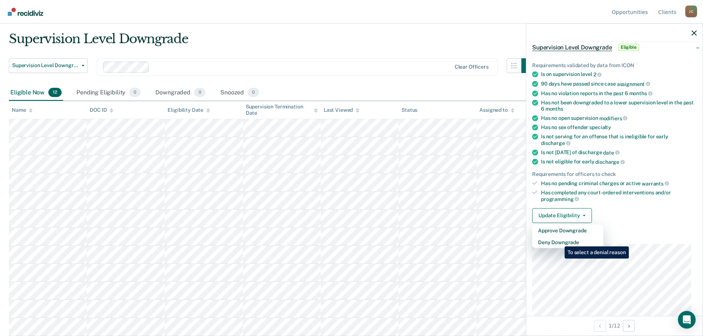  Describe the element at coordinates (614, 325) in the screenshot. I see `div: 1 / 12` at that location.